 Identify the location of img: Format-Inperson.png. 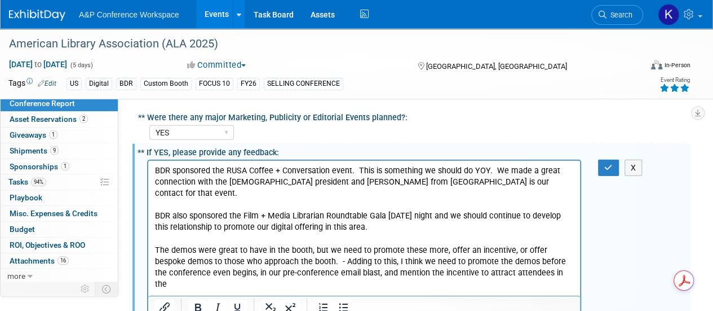
(657, 65).